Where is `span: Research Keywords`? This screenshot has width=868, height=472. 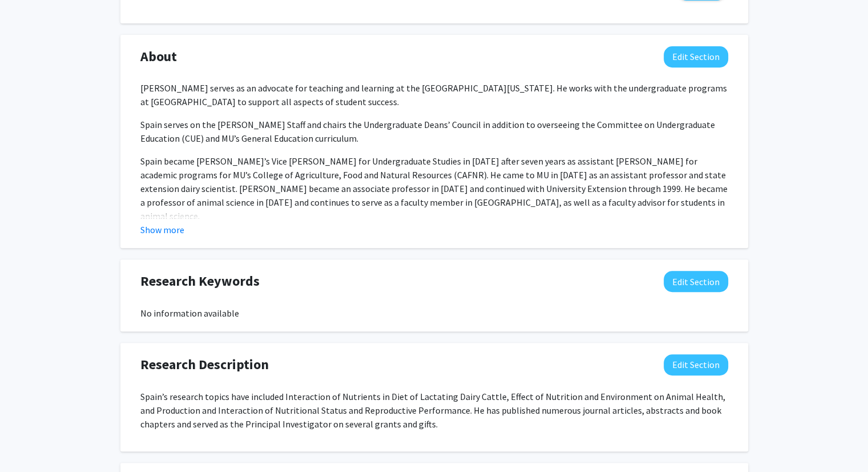
span: Research Keywords is located at coordinates (200, 281).